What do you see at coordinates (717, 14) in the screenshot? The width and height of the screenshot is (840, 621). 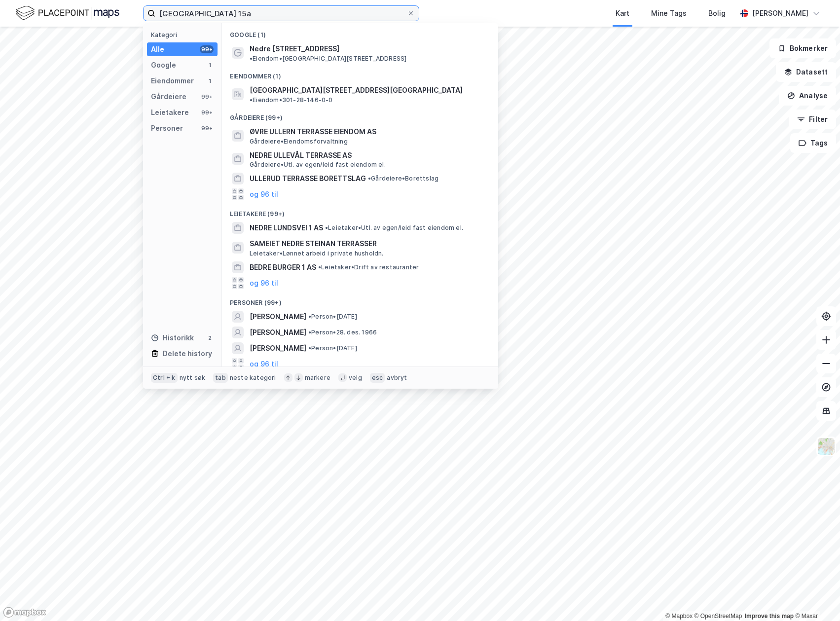 I see `div: Bolig` at bounding box center [717, 14].